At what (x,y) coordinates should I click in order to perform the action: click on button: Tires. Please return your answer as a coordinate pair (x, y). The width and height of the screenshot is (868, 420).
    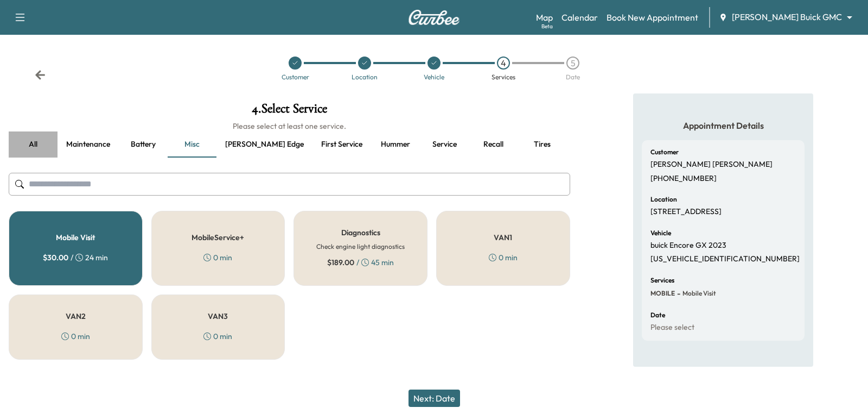
    Looking at the image, I should click on (542, 145).